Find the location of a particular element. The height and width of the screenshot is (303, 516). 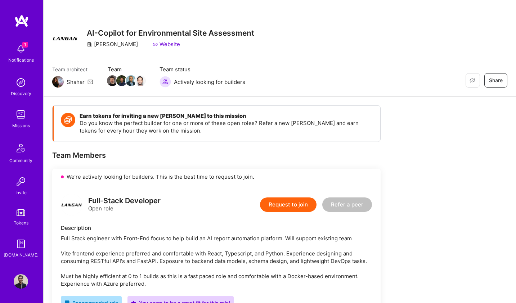

div: Community is located at coordinates (21, 160).